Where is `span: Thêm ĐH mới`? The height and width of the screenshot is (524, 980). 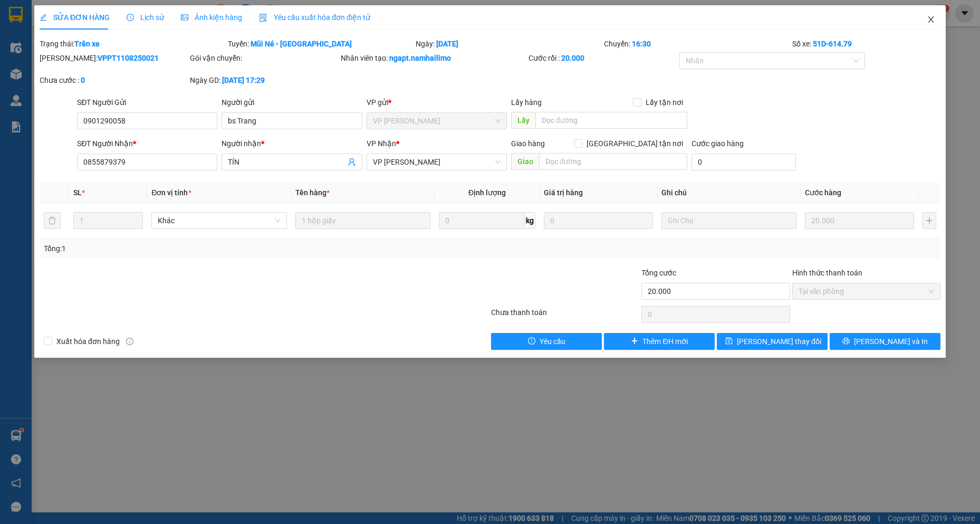 span: Thêm ĐH mới is located at coordinates (665, 341).